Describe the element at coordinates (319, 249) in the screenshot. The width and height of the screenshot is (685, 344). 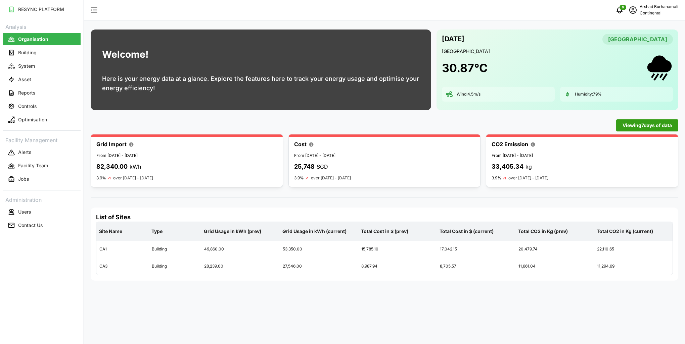
I see `div: 53,350.00` at that location.